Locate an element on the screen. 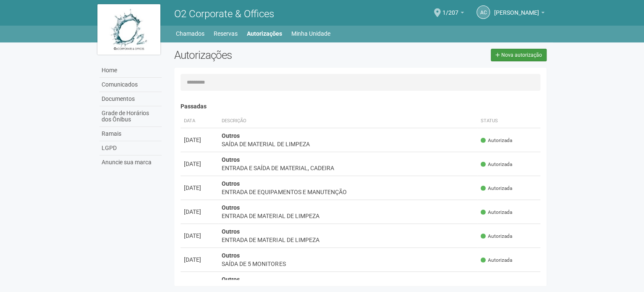 The image size is (644, 292). a: Documentos is located at coordinates (131, 99).